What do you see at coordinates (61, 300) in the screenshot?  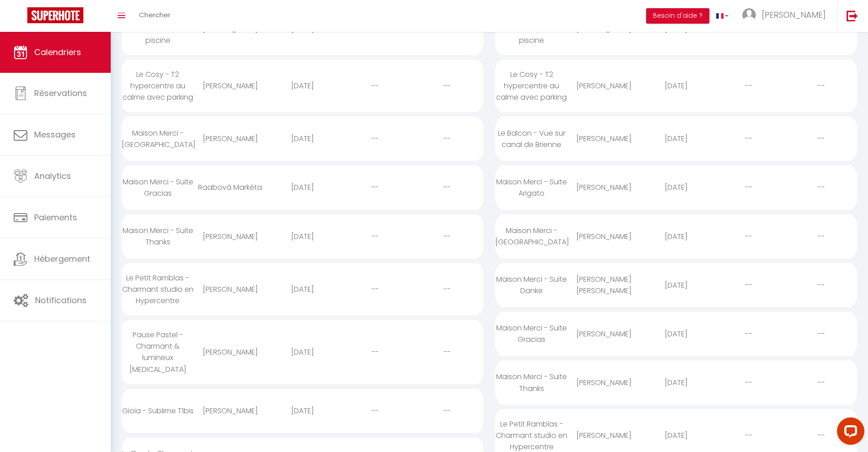 I see `span: Notifications` at bounding box center [61, 300].